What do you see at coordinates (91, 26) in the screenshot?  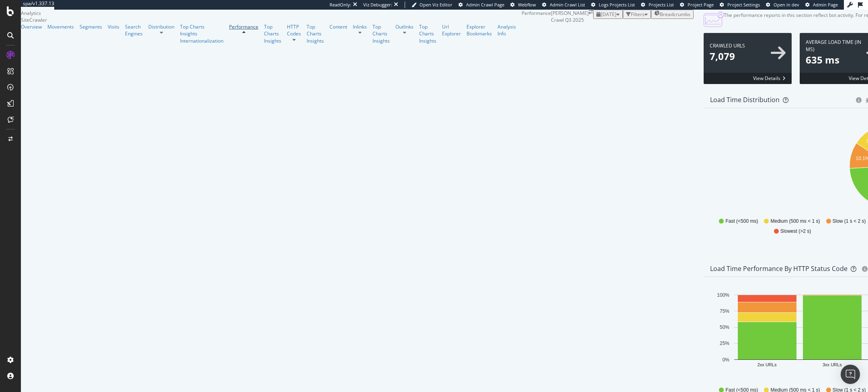 I see `a: Segments` at bounding box center [91, 26].